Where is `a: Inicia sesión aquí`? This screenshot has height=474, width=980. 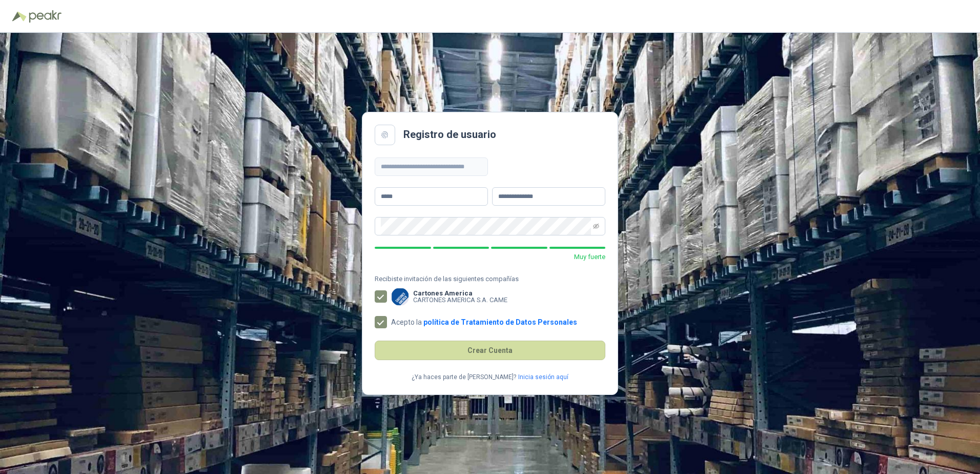 a: Inicia sesión aquí is located at coordinates (543, 377).